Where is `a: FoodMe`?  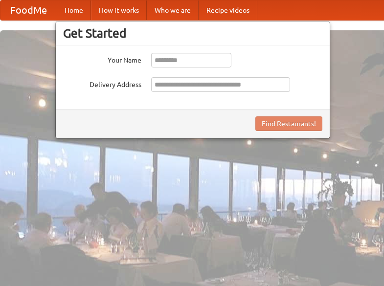 a: FoodMe is located at coordinates (28, 10).